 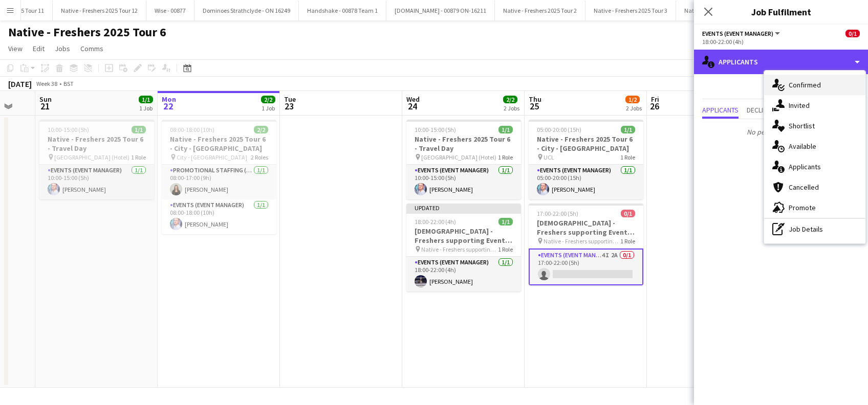 I want to click on a: Jobs, so click(x=63, y=48).